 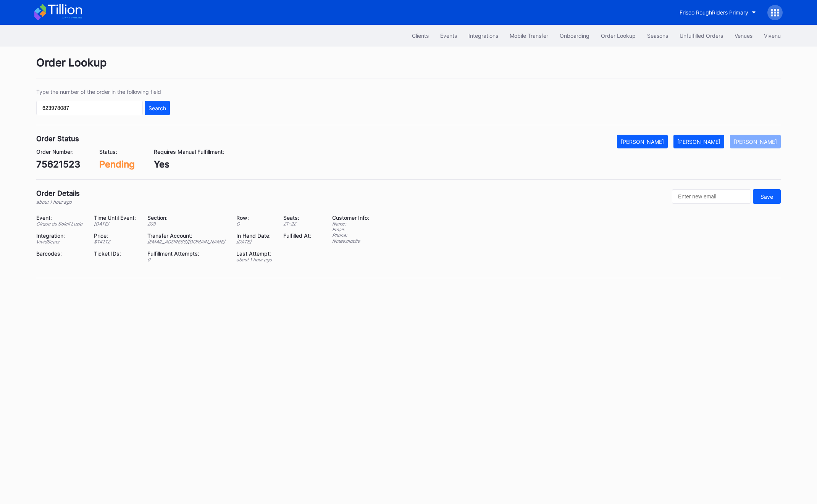 What do you see at coordinates (351, 218) in the screenshot?
I see `div: Customer Info:` at bounding box center [351, 218].